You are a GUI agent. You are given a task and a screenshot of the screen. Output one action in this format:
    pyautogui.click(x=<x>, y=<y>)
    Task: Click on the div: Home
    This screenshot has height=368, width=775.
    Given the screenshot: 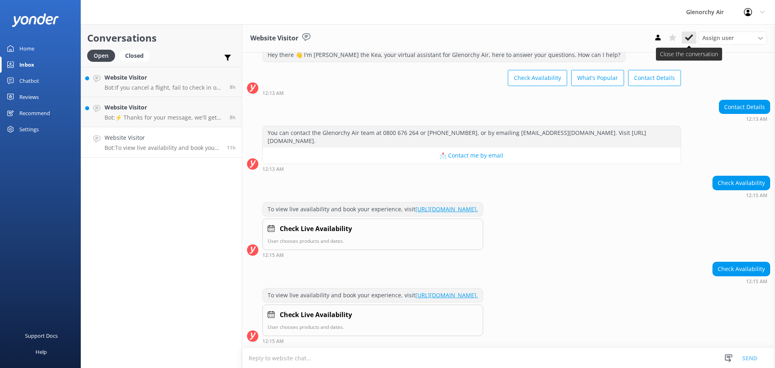 What is the action you would take?
    pyautogui.click(x=27, y=48)
    